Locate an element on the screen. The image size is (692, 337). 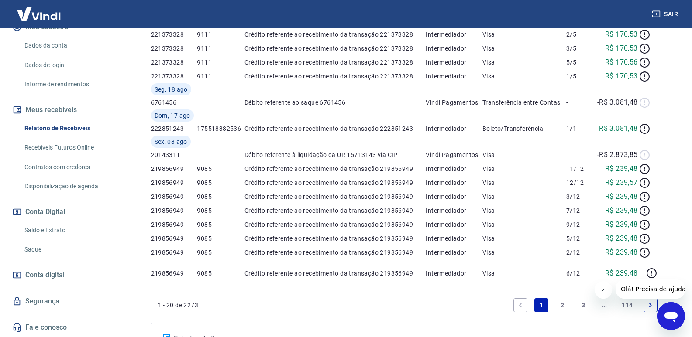
span: Dom, 17 ago is located at coordinates (172, 116).